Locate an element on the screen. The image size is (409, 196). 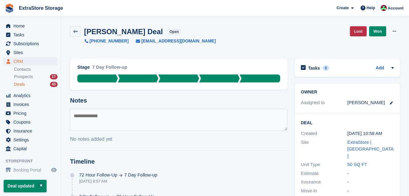
a: Lost is located at coordinates (359, 31).